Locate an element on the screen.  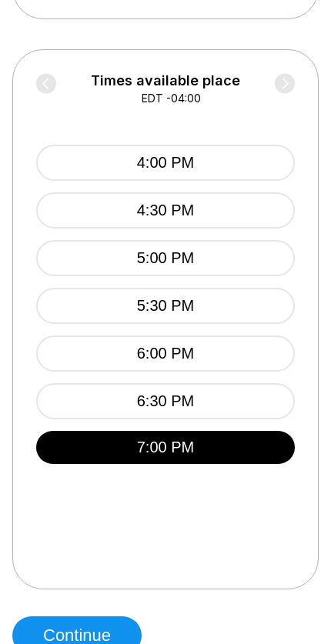
span: Times available place is located at coordinates (166, 80).